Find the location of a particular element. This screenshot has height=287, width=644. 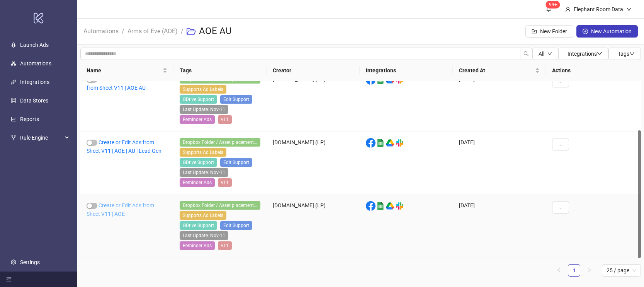

a: Integrations is located at coordinates (35, 82).